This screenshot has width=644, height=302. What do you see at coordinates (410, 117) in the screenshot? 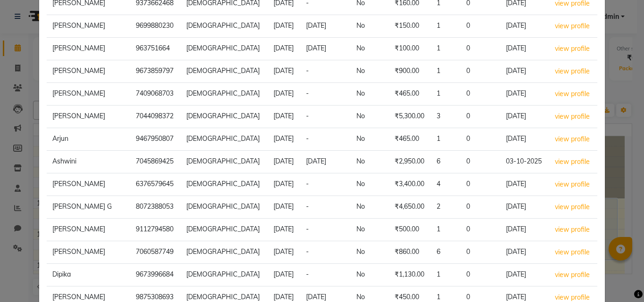
I see `td: ₹5,300.00` at bounding box center [410, 117].